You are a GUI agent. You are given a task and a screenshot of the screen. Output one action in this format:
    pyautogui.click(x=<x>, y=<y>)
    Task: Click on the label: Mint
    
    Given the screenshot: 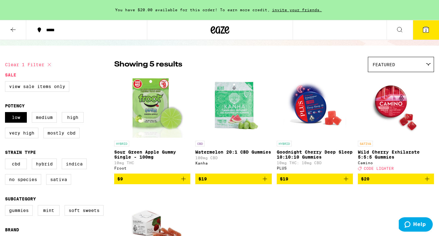 What is the action you would take?
    pyautogui.click(x=49, y=210)
    